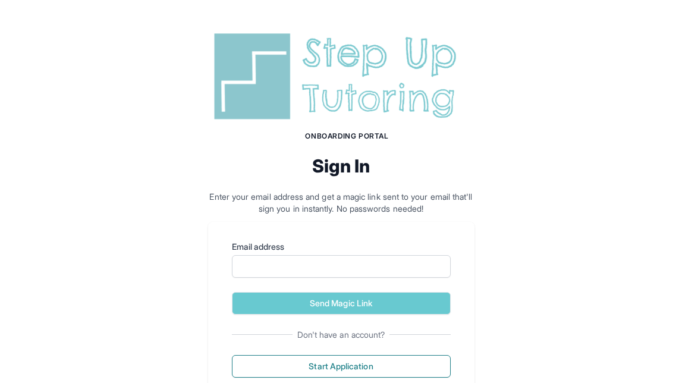  Describe the element at coordinates (341, 366) in the screenshot. I see `a: Start Application` at that location.